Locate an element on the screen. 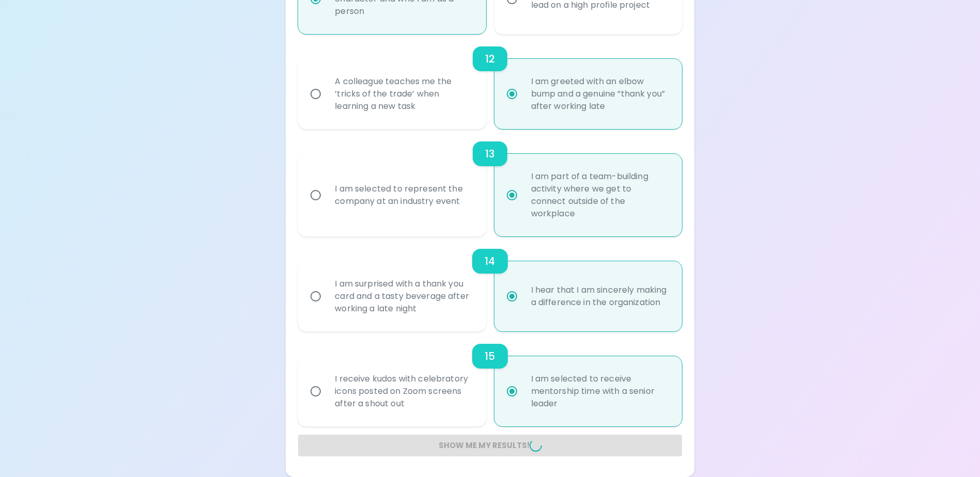 This screenshot has height=477, width=980. div: I am surprised with a thank you card and a tasty beverage after working a late night is located at coordinates (403, 296).